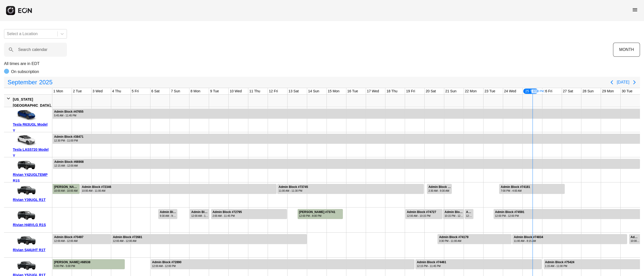  I want to click on div: 10:15 PM - 12:30 AM, so click(454, 216).